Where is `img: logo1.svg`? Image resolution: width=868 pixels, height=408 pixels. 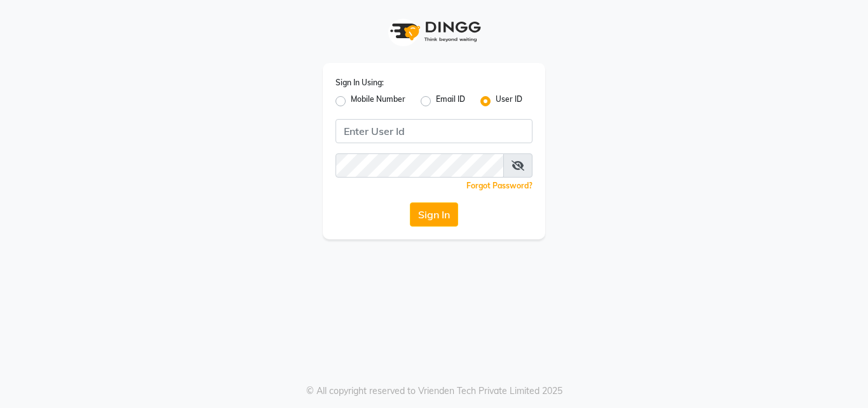 img: logo1.svg is located at coordinates (434, 31).